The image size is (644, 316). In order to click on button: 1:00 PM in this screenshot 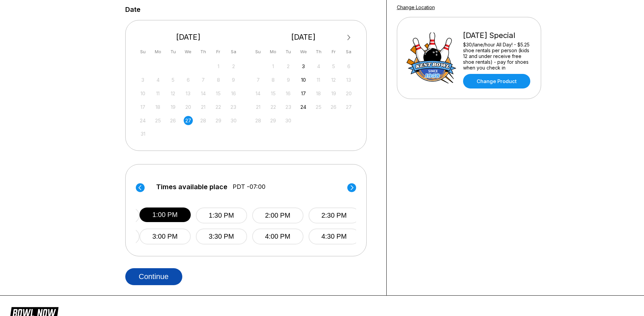, I will do `click(164, 215)`.